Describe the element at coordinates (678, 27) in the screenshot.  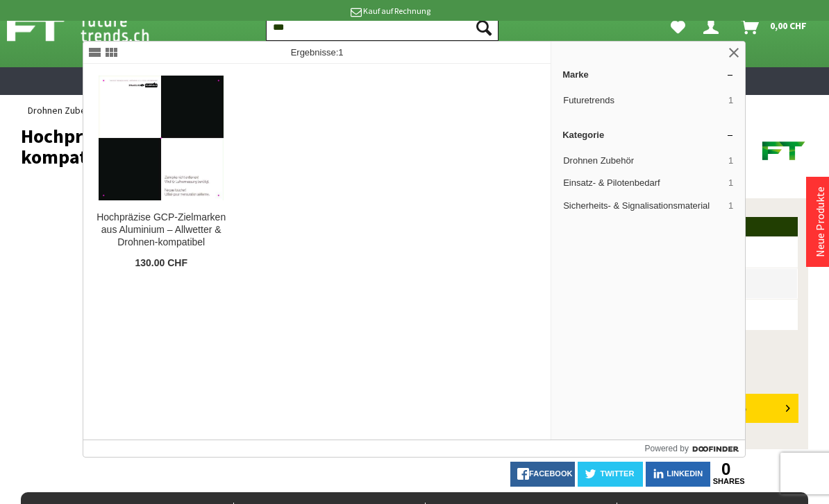
I see `a: Meine Favoriten` at that location.